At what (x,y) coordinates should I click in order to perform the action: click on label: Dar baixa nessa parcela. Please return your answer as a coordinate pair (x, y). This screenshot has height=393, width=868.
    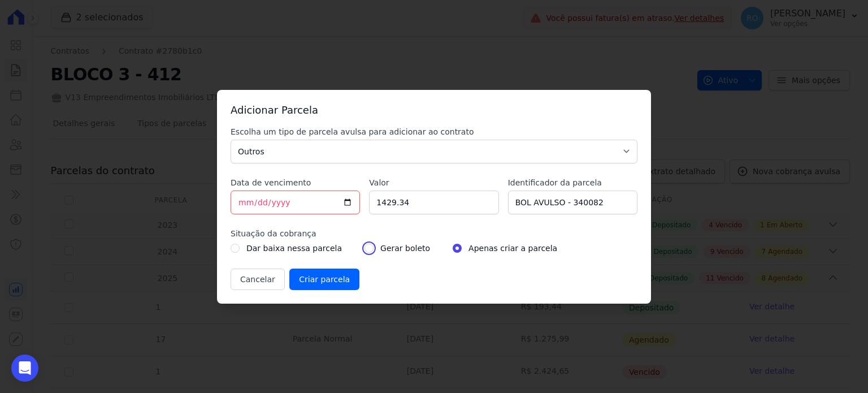
    Looking at the image, I should click on (294, 248).